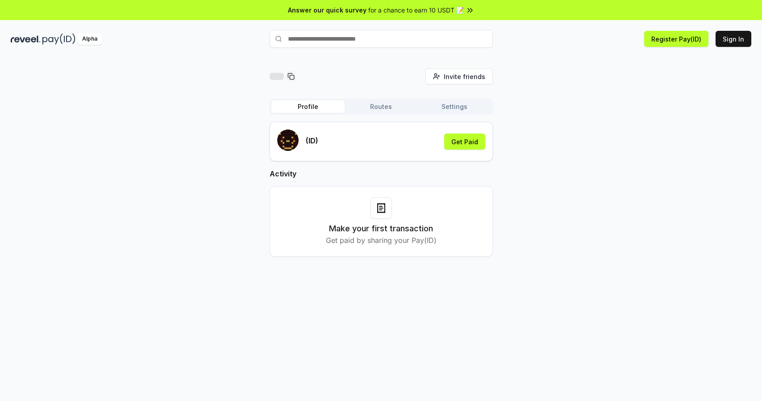  Describe the element at coordinates (455, 107) in the screenshot. I see `button: Settings` at that location.